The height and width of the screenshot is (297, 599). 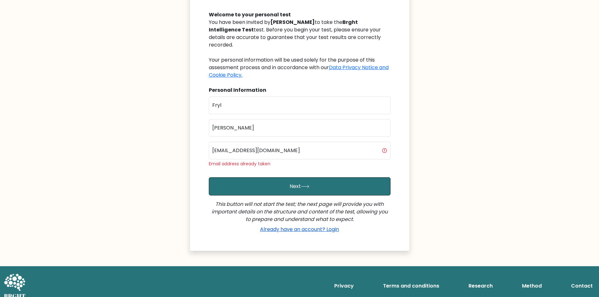 I want to click on i: This button will not start the test; the next page will provide you with important details on the..., so click(x=299, y=211).